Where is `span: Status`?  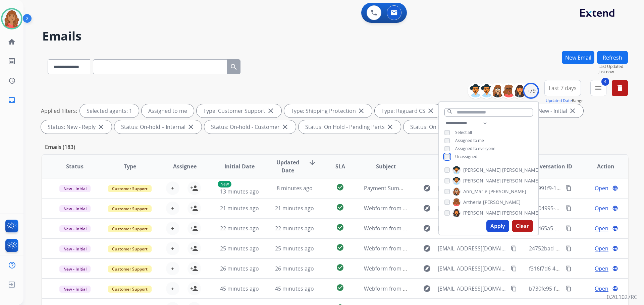 span: Status is located at coordinates (75, 167).